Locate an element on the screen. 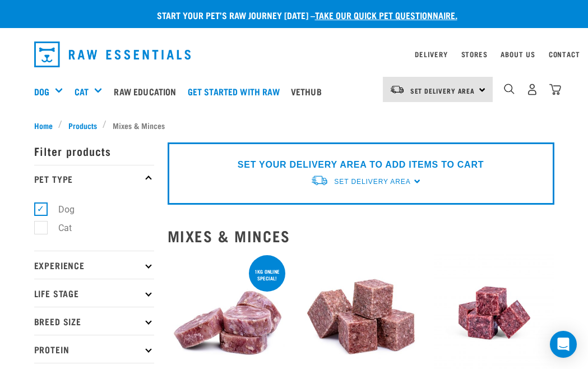  nav: dropdown navigation is located at coordinates (295, 54).